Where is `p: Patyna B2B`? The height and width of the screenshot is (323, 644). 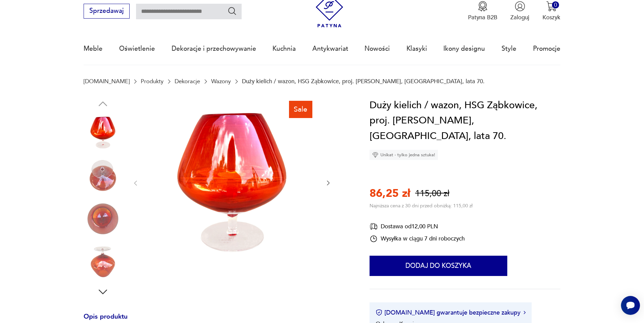
p: Patyna B2B is located at coordinates (483, 18).